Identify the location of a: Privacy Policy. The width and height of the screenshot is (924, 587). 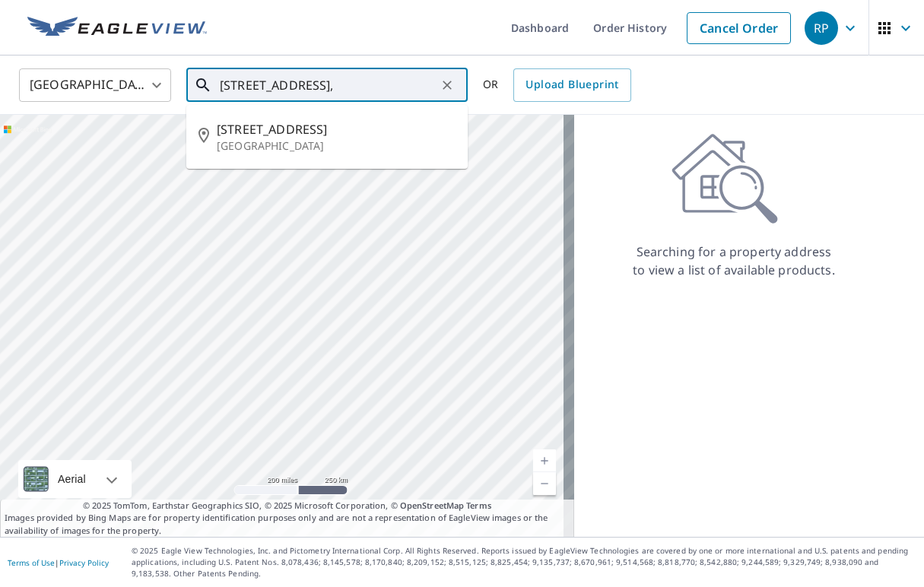
(84, 563).